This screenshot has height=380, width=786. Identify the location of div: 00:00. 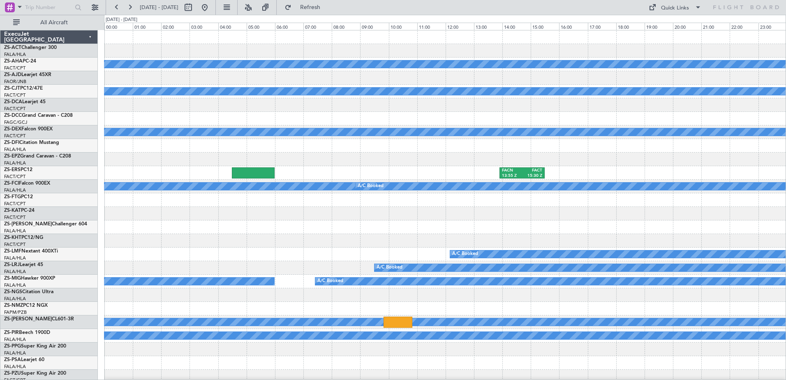
(118, 26).